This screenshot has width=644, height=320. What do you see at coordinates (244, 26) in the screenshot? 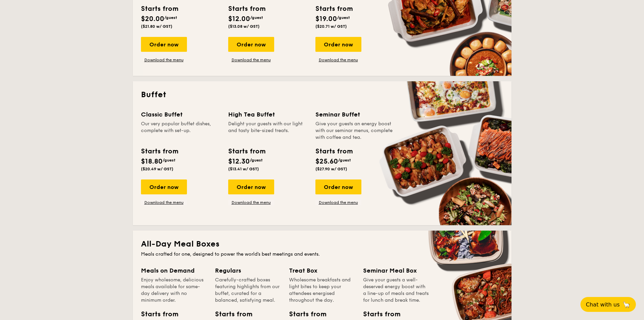
I see `span: ($13.08 w/ GST)` at bounding box center [244, 26].